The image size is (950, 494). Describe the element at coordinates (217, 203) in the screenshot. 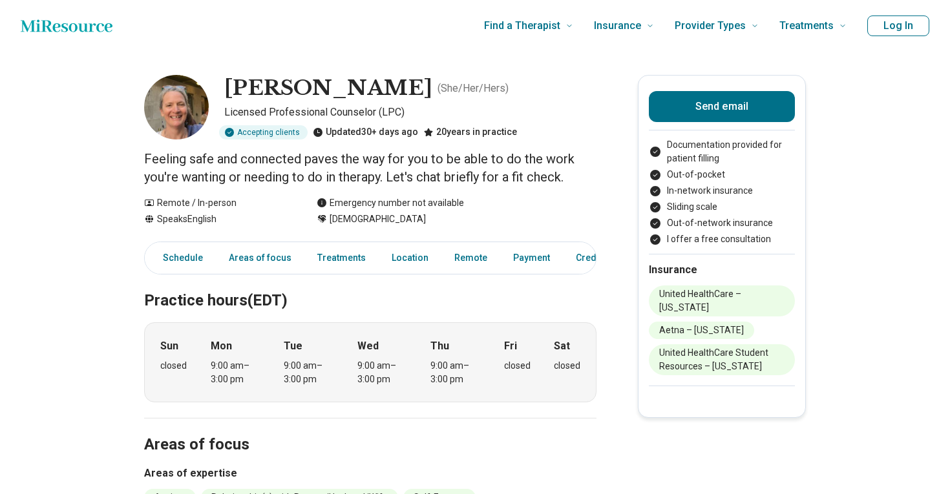

I see `div: Remote / In-person` at that location.